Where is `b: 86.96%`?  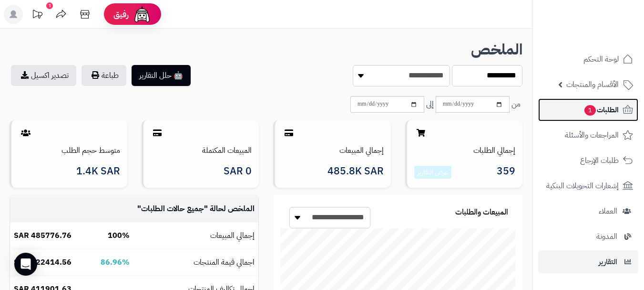
b: 86.96% is located at coordinates (115, 262).